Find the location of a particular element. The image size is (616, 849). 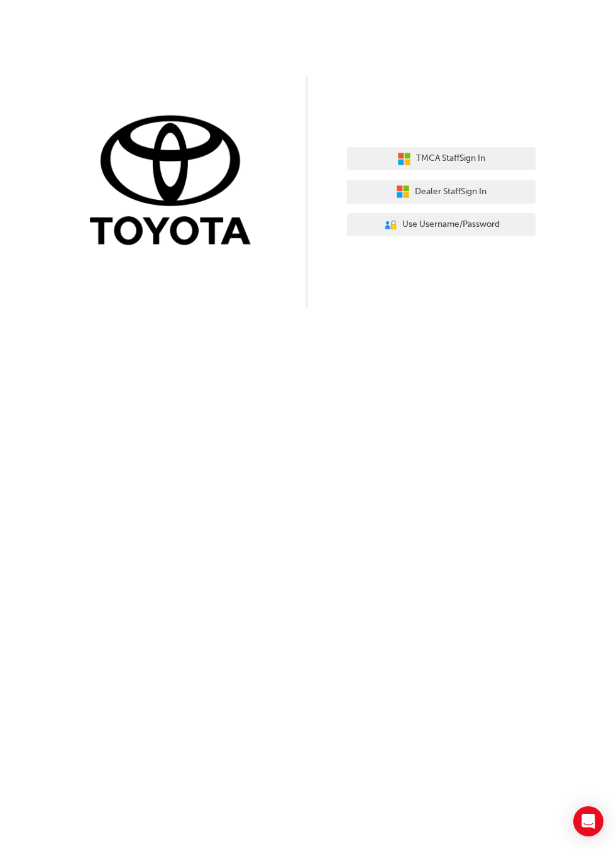

span: TMCA Staff Sign In is located at coordinates (450, 159).